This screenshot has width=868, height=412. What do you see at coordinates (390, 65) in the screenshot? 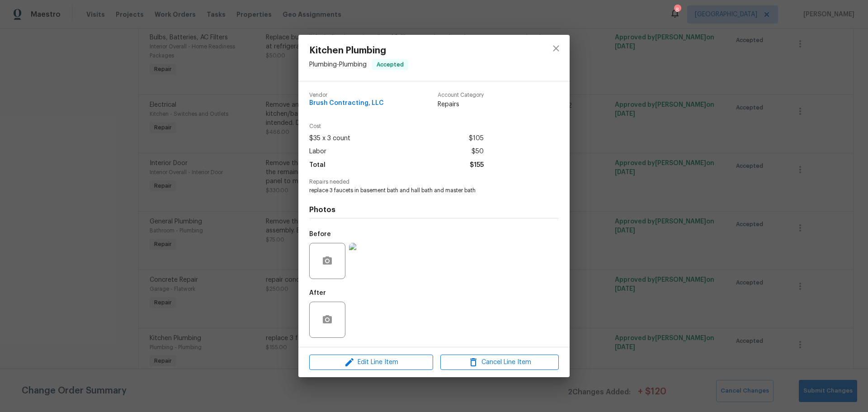
I see `span: Accepted` at bounding box center [390, 65].